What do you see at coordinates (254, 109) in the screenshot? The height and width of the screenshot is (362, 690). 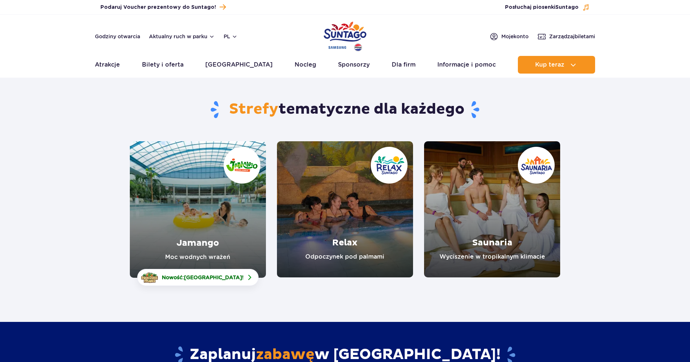 I see `span: Strefy` at bounding box center [254, 109].